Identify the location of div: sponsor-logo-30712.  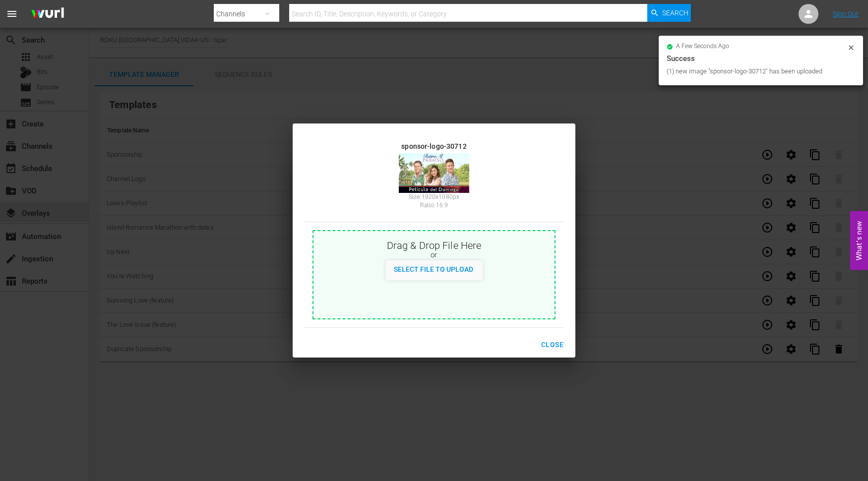
(434, 145).